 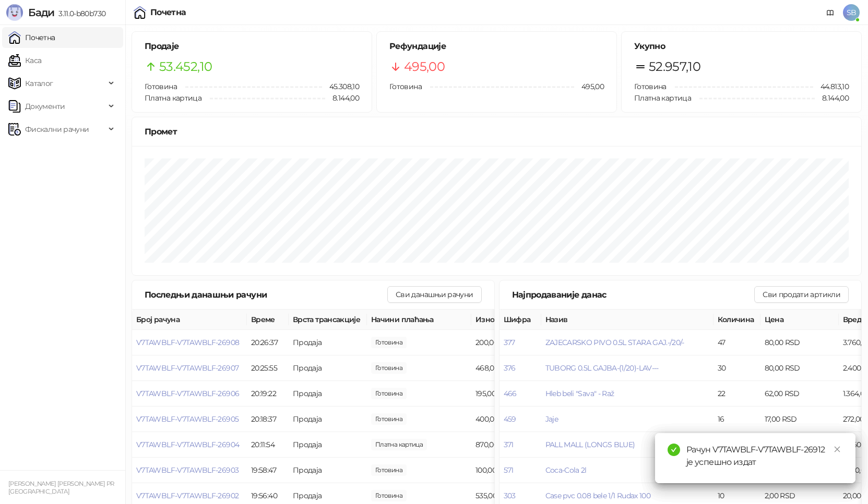 I want to click on span: 535,00, so click(x=388, y=496).